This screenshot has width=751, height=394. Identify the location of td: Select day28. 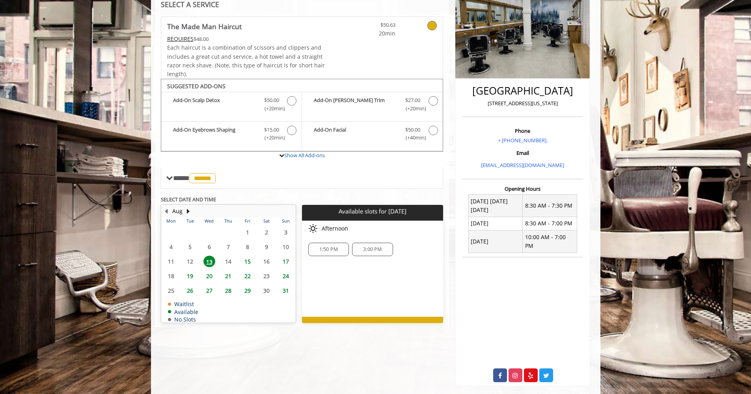
(228, 290).